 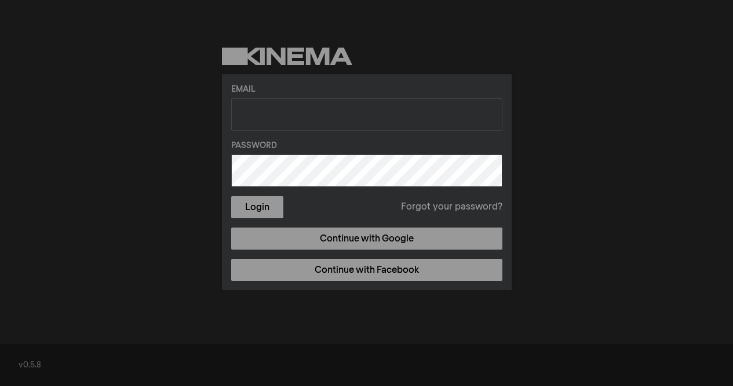 What do you see at coordinates (257, 207) in the screenshot?
I see `button: Login` at bounding box center [257, 207].